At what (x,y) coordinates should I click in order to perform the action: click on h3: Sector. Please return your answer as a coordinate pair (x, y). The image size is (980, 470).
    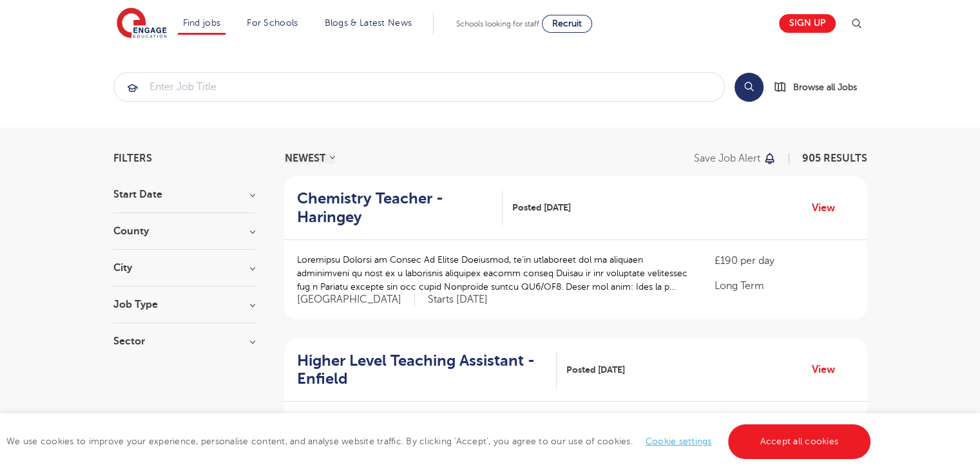
    Looking at the image, I should click on (184, 341).